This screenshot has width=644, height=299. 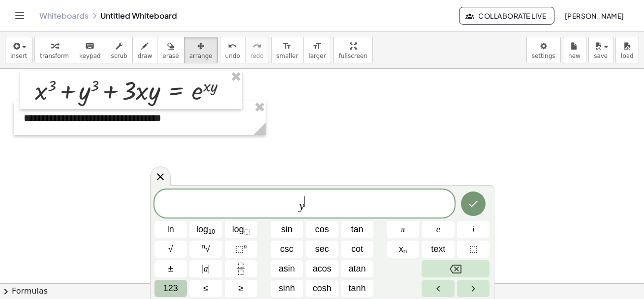 I want to click on span: 123, so click(x=171, y=288).